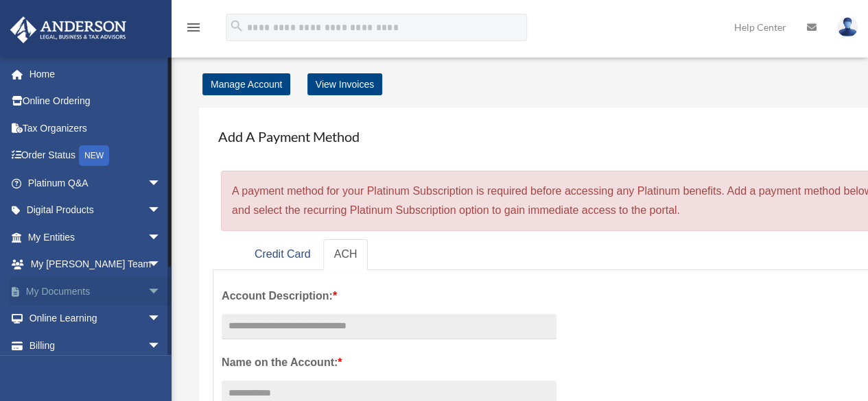 The height and width of the screenshot is (401, 868). I want to click on a: ACH, so click(346, 254).